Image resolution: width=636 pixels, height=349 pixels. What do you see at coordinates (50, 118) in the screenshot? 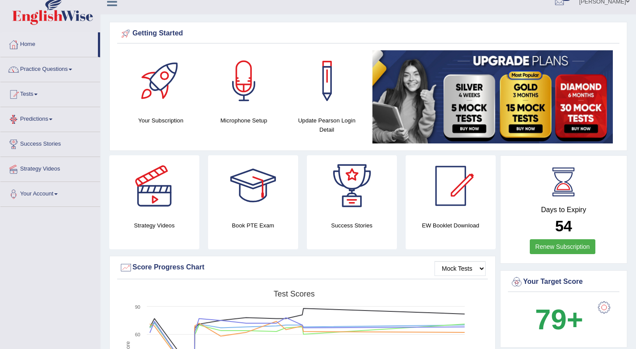
I see `a: Predictions` at bounding box center [50, 118].